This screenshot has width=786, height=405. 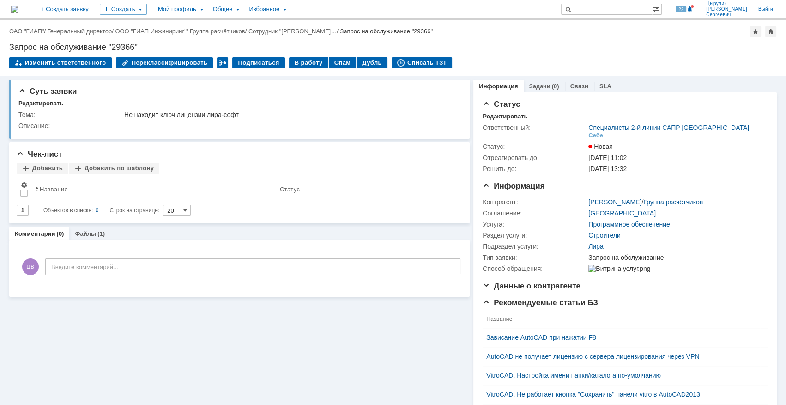 I want to click on a: Лира, so click(x=596, y=246).